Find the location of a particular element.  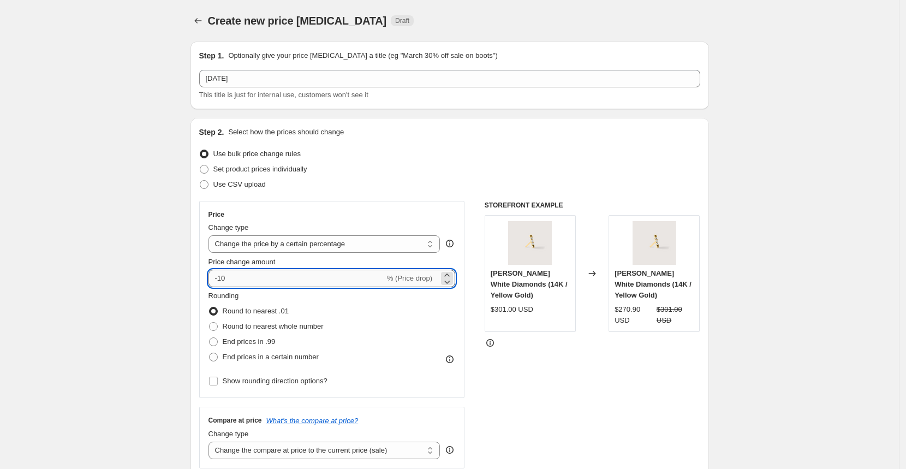

span: Draft is located at coordinates (402, 21).